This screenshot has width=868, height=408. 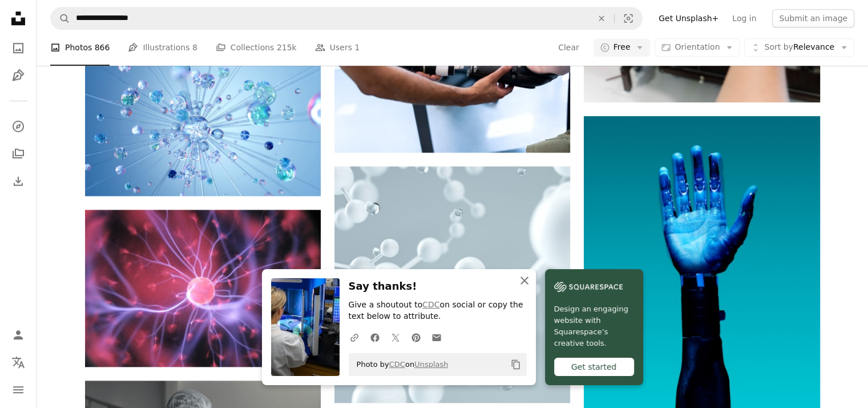 I want to click on span: Orientation, so click(x=697, y=47).